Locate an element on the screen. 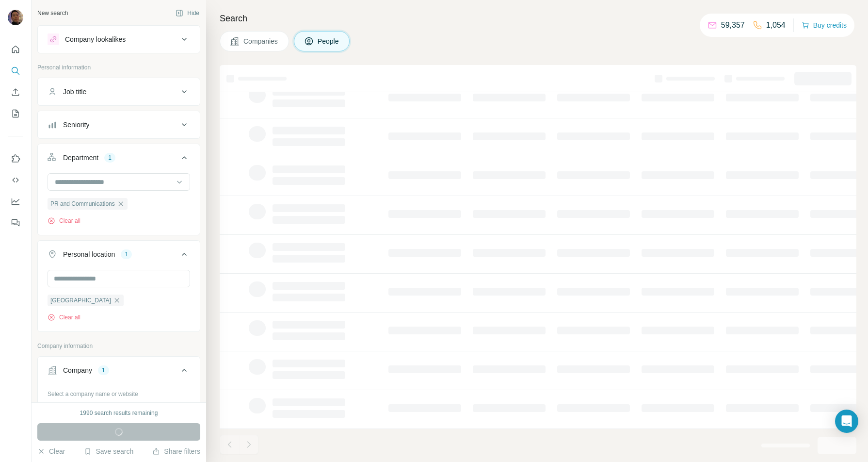  button: Share filters is located at coordinates (176, 452).